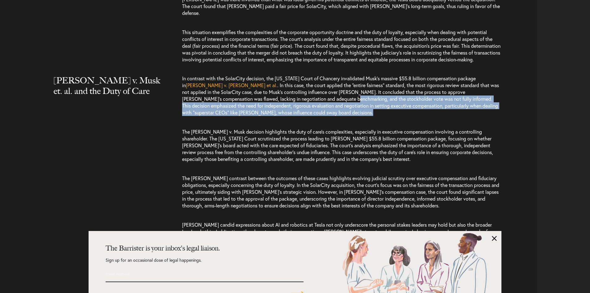 This screenshot has height=293, width=590. I want to click on input: Email Address, so click(180, 274).